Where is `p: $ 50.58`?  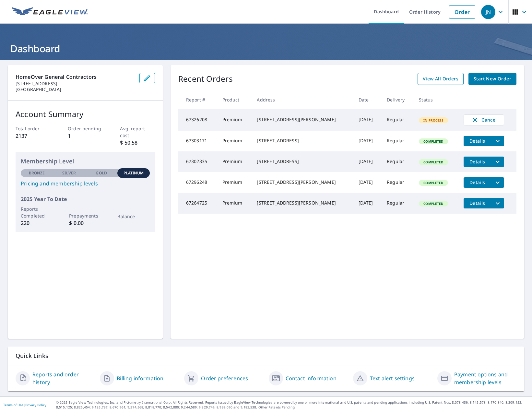 p: $ 50.58 is located at coordinates (137, 142).